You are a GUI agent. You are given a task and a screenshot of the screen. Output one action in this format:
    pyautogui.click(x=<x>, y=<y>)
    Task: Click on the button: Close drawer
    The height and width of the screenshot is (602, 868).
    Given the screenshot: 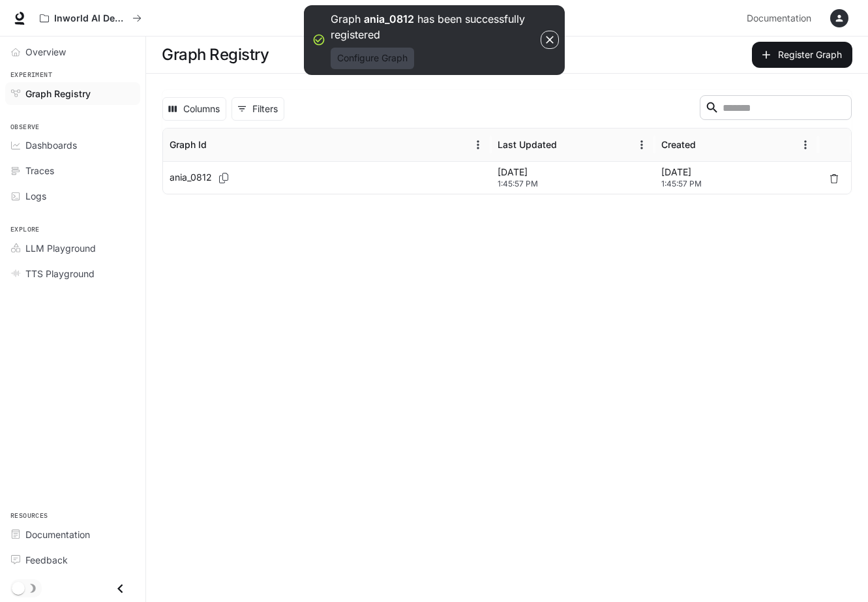 What is the action you would take?
    pyautogui.click(x=120, y=589)
    